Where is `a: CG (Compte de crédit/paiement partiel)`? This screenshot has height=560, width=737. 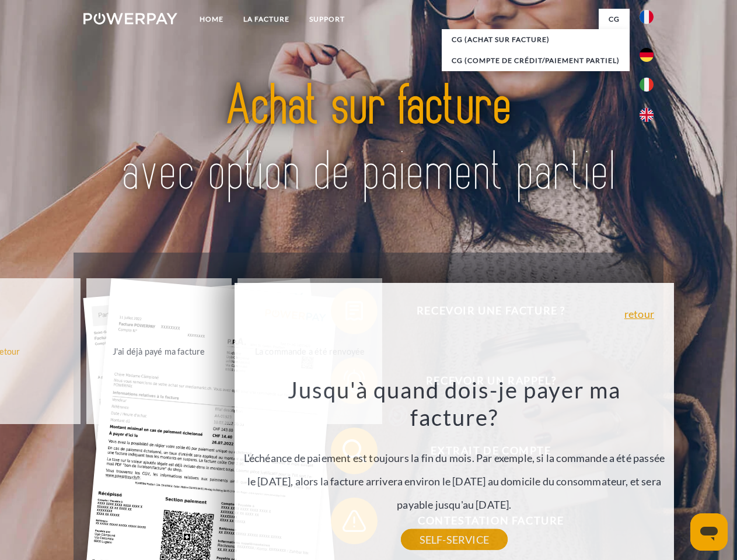
a: CG (Compte de crédit/paiement partiel) is located at coordinates (536, 60).